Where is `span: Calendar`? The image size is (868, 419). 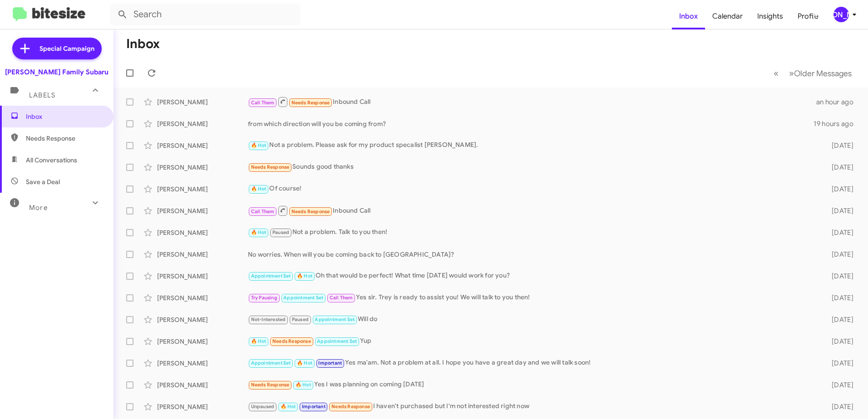
span: Calendar is located at coordinates (727, 17).